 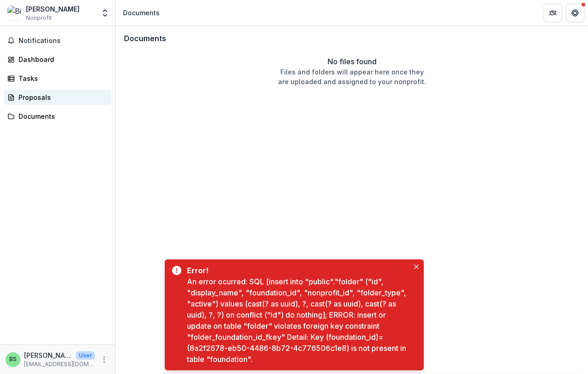 What do you see at coordinates (15, 13) in the screenshot?
I see `img: Bing Shui` at bounding box center [15, 13].